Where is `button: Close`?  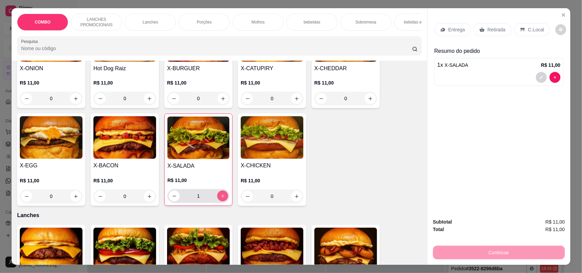 button: Close is located at coordinates (564, 15).